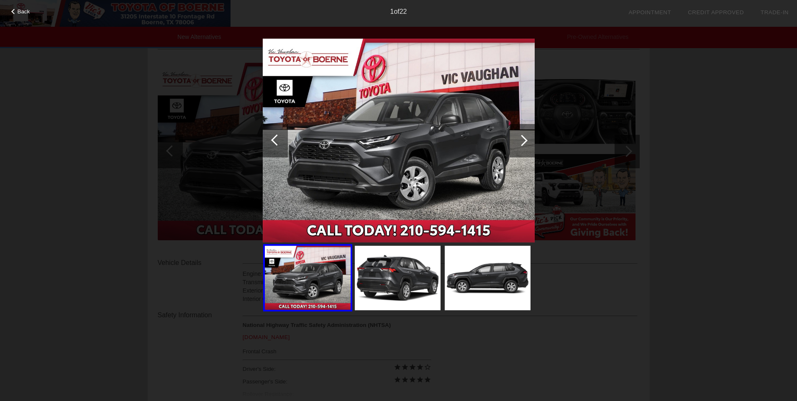  What do you see at coordinates (650, 12) in the screenshot?
I see `a: Appointment` at bounding box center [650, 12].